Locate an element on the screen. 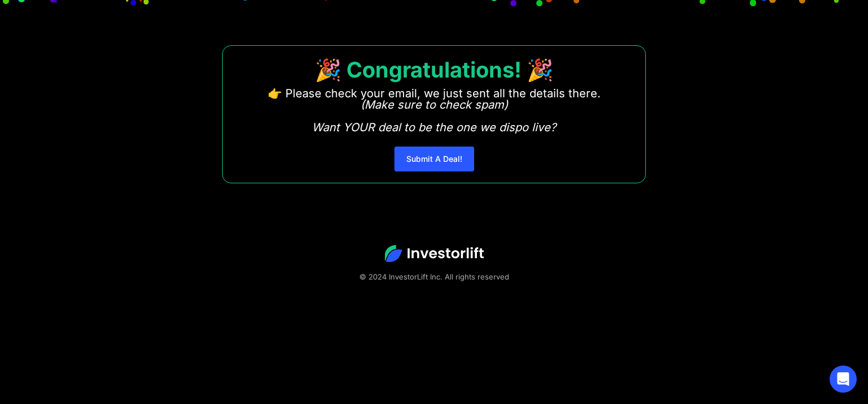  a: Submit A Deal! is located at coordinates (434, 159).